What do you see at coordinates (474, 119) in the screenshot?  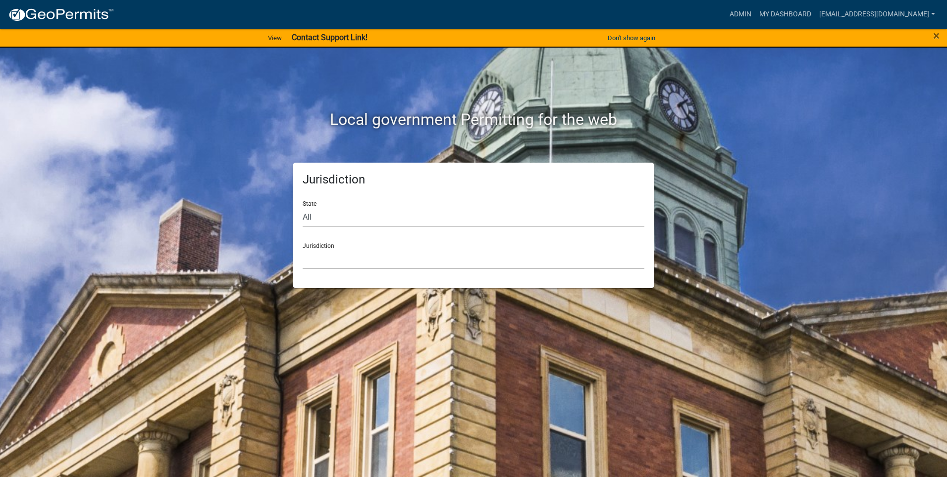 I see `h2: Local government Permitting for the web` at bounding box center [474, 119].